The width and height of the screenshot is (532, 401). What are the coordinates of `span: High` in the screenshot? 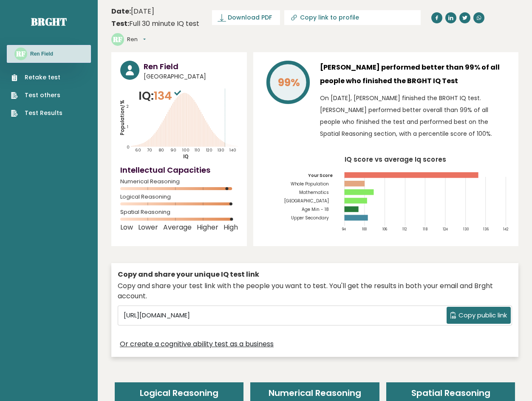 It's located at (231, 228).